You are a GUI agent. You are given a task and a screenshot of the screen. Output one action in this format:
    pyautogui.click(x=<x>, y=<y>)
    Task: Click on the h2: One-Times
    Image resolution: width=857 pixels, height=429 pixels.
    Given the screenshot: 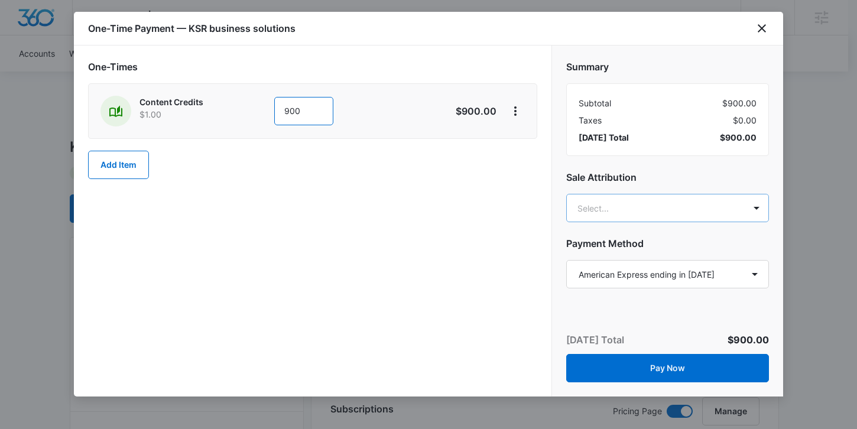 What is the action you would take?
    pyautogui.click(x=313, y=67)
    